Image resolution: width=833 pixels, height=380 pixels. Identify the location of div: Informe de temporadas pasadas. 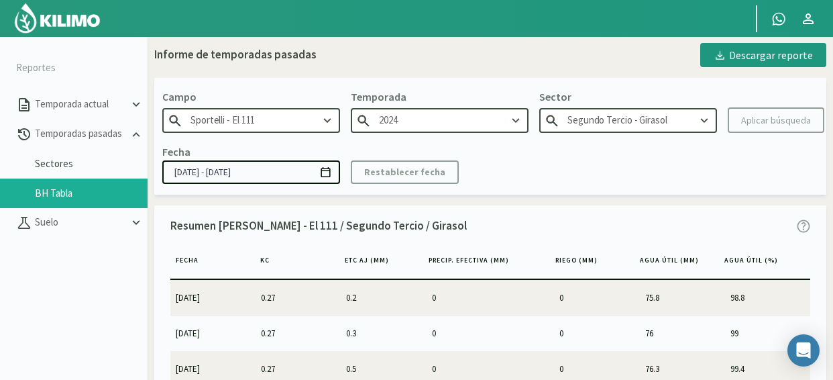
(235, 55).